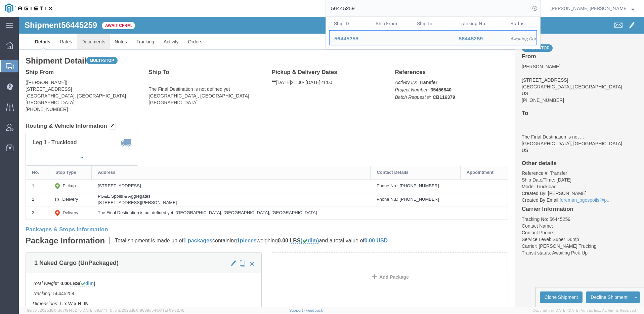 This screenshot has width=644, height=314. What do you see at coordinates (350, 24) in the screenshot?
I see `th: Ship ID` at bounding box center [350, 24].